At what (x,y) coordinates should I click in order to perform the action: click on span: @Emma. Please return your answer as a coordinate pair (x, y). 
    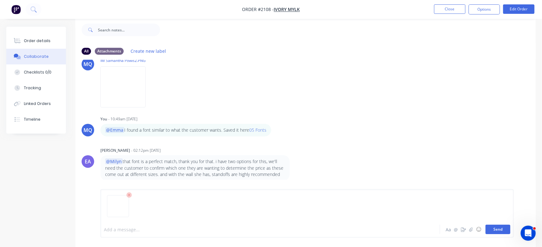
    Looking at the image, I should click on (115, 130).